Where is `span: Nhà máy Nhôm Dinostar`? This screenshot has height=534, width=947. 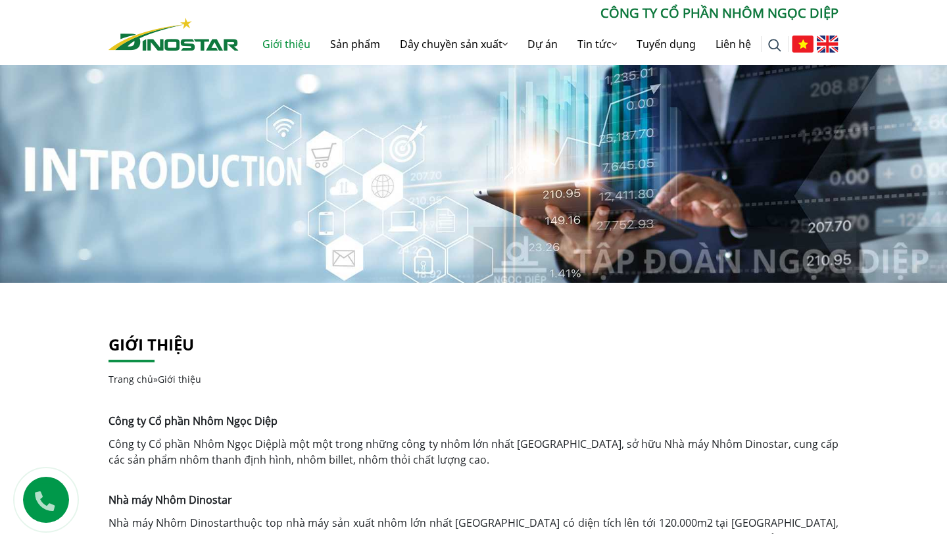 span: Nhà máy Nhôm Dinostar is located at coordinates (170, 500).